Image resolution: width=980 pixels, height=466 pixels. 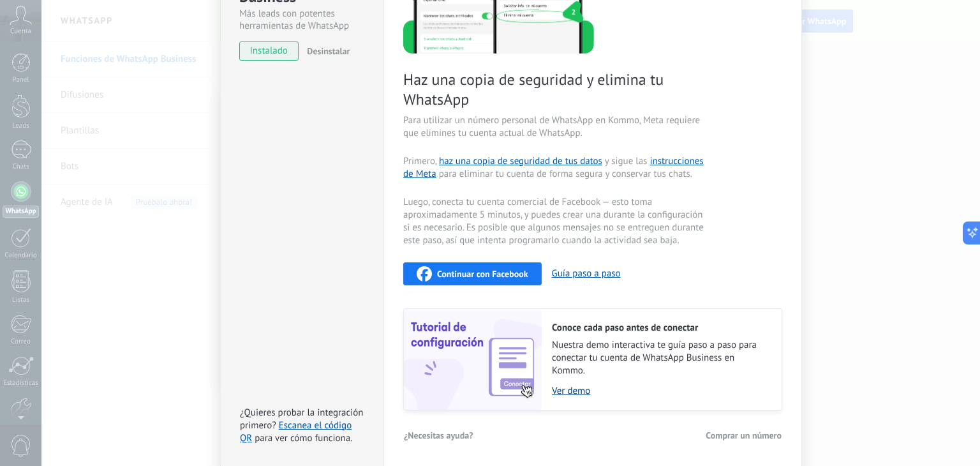 I want to click on span: Haz una copia de seguridad y elimina tu WhatsApp, so click(x=555, y=90).